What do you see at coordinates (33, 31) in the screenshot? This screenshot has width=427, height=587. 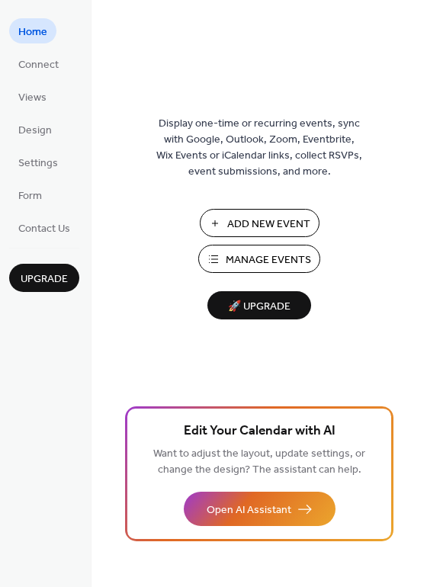 I see `a: Home` at bounding box center [33, 31].